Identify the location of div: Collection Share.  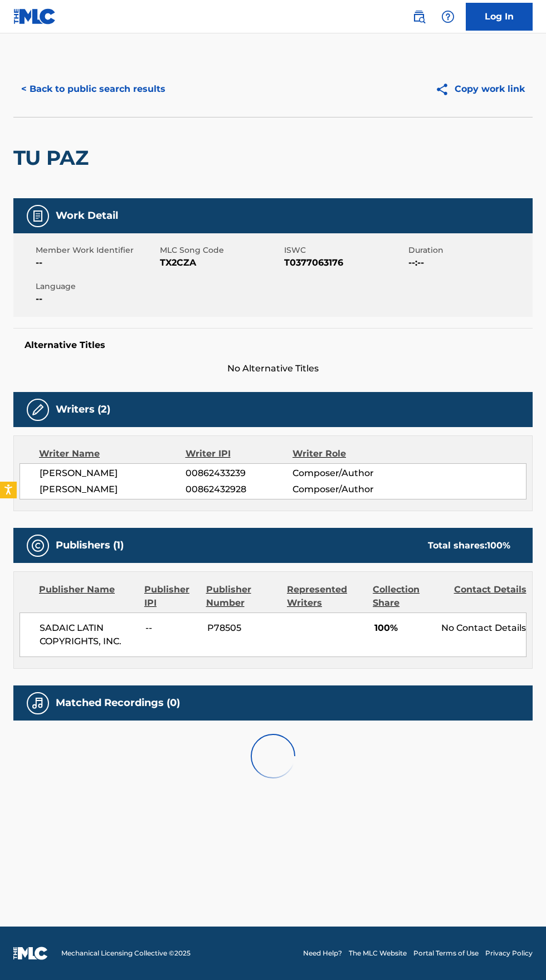
(409, 596).